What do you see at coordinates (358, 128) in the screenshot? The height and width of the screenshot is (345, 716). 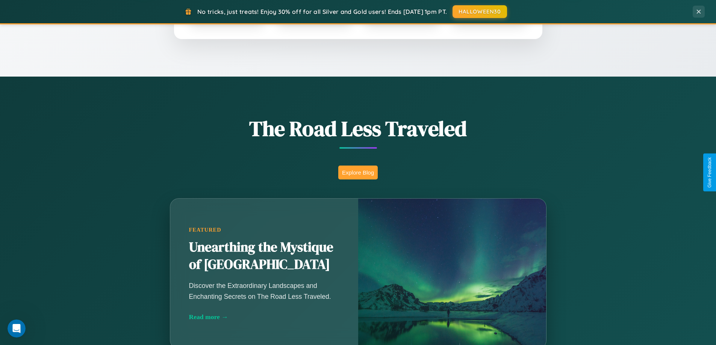 I see `h1: The Road Less Traveled` at bounding box center [358, 128].